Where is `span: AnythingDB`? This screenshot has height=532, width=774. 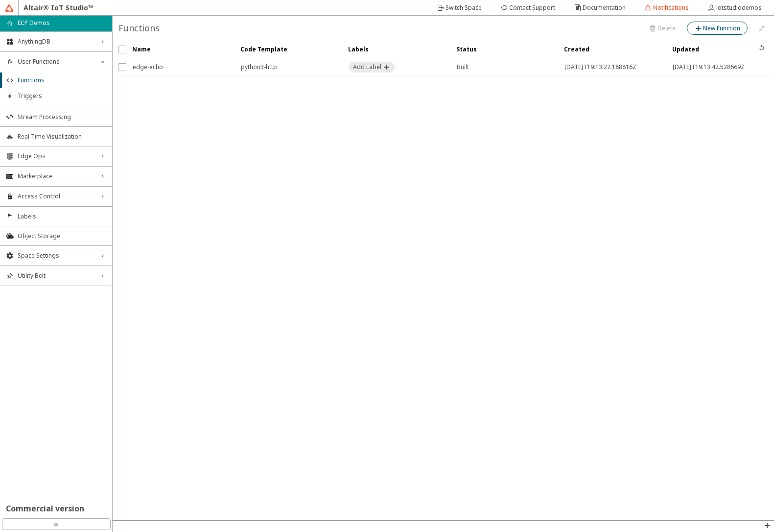 span: AnythingDB is located at coordinates (56, 42).